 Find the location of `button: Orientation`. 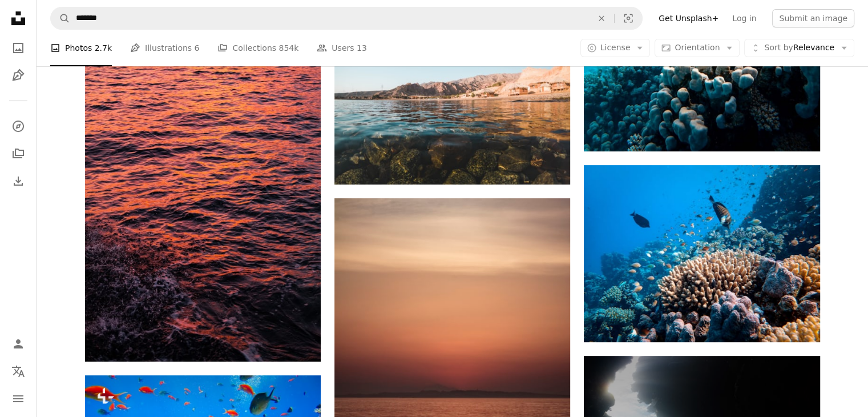

button: Orientation is located at coordinates (696, 48).